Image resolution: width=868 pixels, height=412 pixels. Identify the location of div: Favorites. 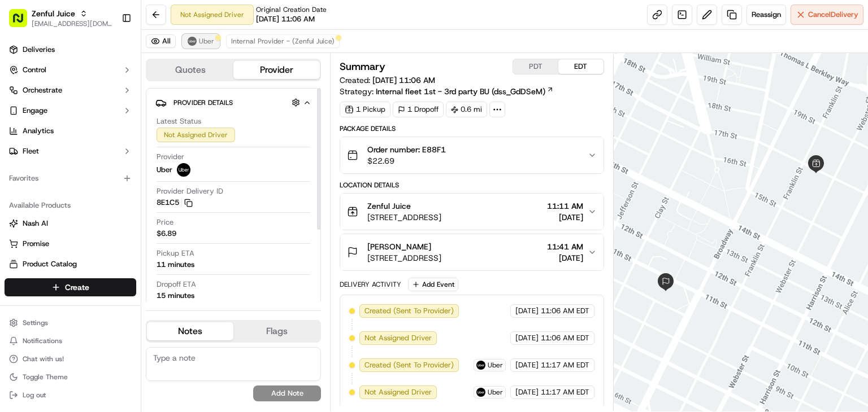
(70, 179).